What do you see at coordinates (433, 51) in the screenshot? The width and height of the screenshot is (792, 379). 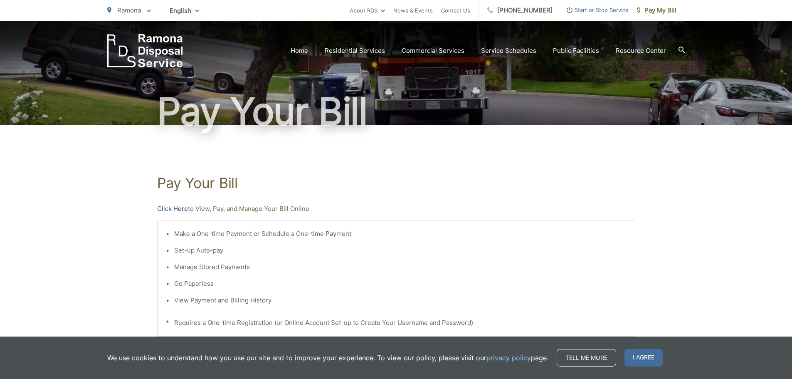 I see `a: Commercial Services` at bounding box center [433, 51].